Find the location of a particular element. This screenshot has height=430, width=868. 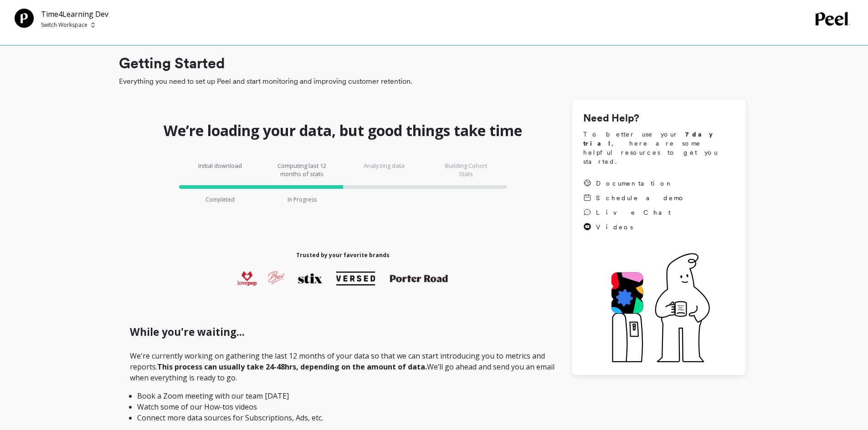

span: Live Chat is located at coordinates (633, 212).